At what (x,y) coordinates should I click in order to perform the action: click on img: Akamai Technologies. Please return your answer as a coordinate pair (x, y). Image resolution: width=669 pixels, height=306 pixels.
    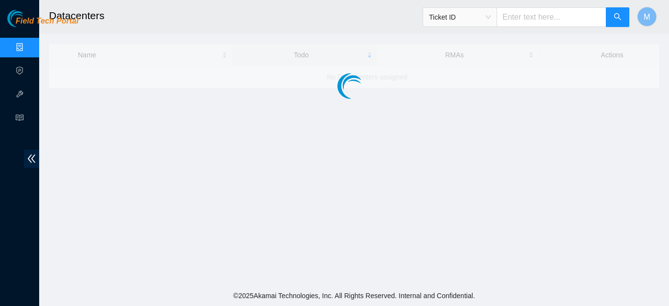
    Looking at the image, I should click on (28, 18).